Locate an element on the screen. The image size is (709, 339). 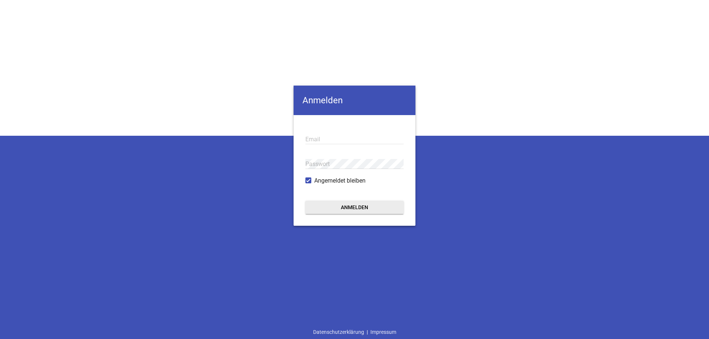
h4: Anmelden is located at coordinates (354, 100).